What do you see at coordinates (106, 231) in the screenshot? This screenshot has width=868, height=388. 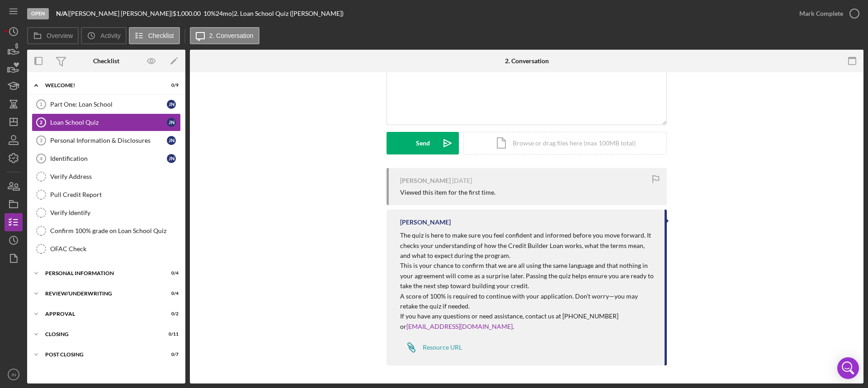 I see `a: Confirm 100% grade on Loan School Quiz` at bounding box center [106, 231].